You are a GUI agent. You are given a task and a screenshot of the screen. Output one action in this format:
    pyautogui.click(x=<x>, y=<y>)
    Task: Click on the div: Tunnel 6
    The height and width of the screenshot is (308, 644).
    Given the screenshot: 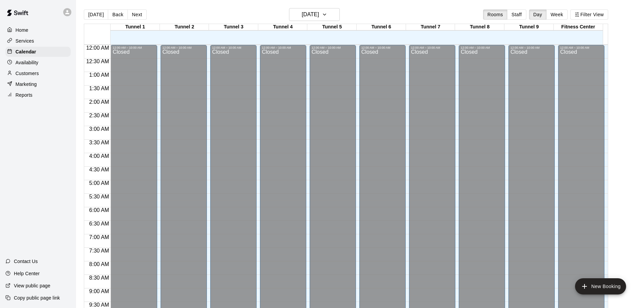 What is the action you would take?
    pyautogui.click(x=381, y=27)
    